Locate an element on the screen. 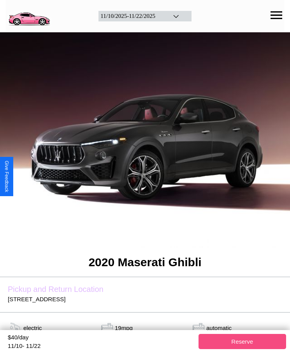 The image size is (290, 353). div: Give Feedback is located at coordinates (7, 176).